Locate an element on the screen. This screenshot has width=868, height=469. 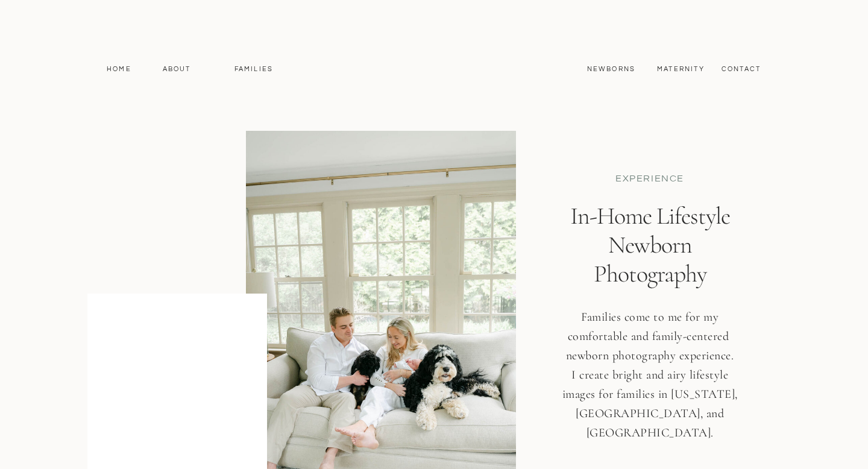
nav: Home is located at coordinates (118, 70).